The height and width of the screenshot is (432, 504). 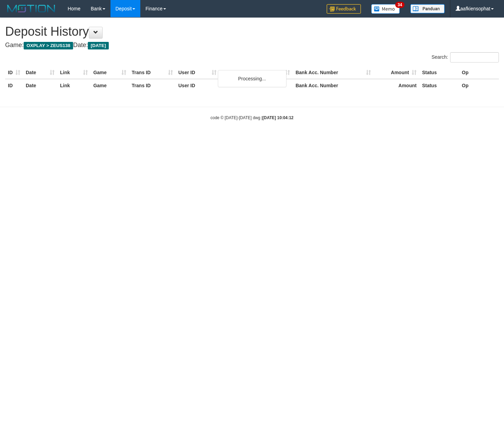 I want to click on img: Button%20Memo.svg, so click(x=386, y=9).